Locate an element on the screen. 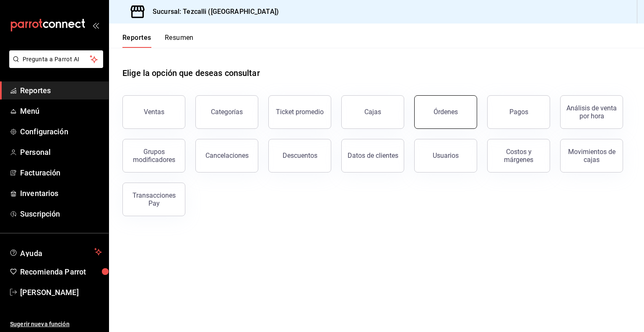 Image resolution: width=644 pixels, height=332 pixels. button: Ventas is located at coordinates (154, 112).